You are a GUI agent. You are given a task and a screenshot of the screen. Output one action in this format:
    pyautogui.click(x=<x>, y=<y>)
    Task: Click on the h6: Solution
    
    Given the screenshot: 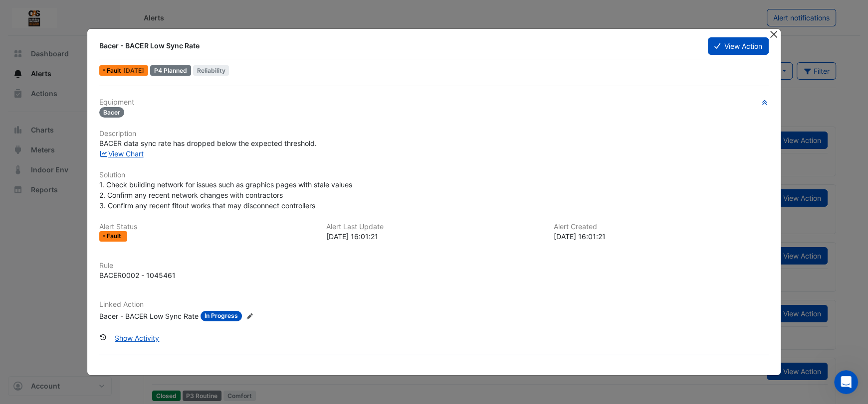 What is the action you would take?
    pyautogui.click(x=434, y=175)
    